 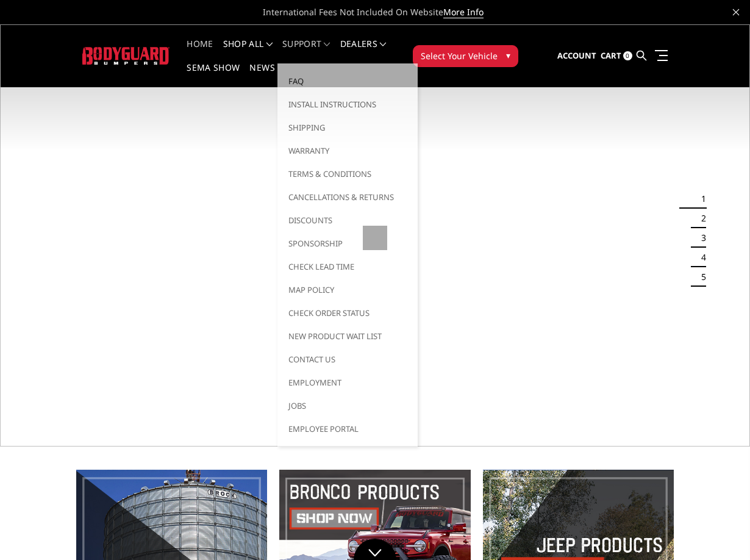 What do you see at coordinates (306, 51) in the screenshot?
I see `a: Support` at bounding box center [306, 51].